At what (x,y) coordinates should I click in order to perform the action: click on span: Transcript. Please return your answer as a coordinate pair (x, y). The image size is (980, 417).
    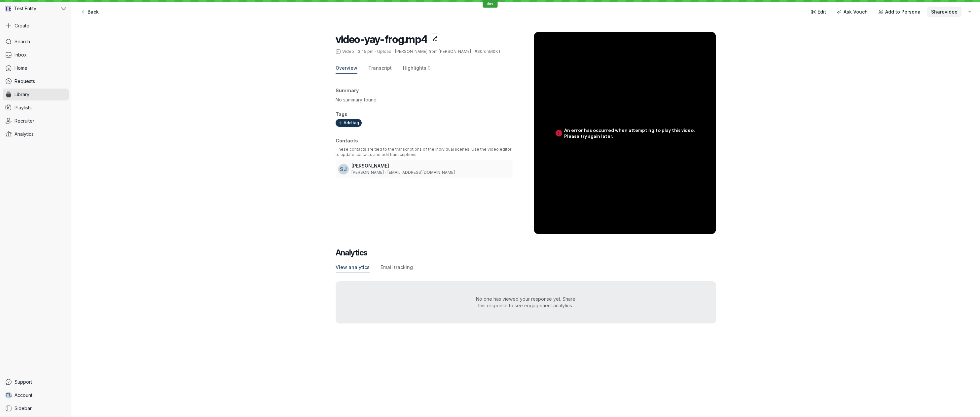
    Looking at the image, I should click on (380, 68).